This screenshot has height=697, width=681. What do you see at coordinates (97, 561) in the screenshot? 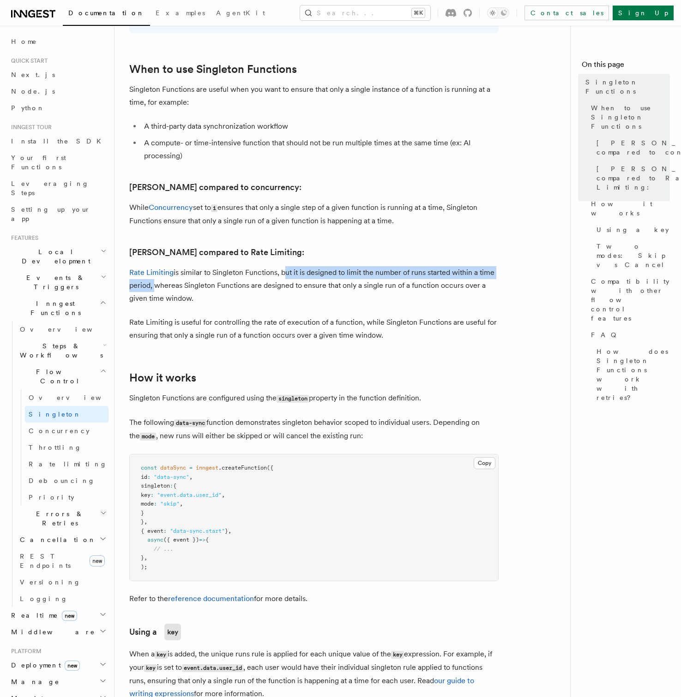
I see `span: new` at bounding box center [97, 561].